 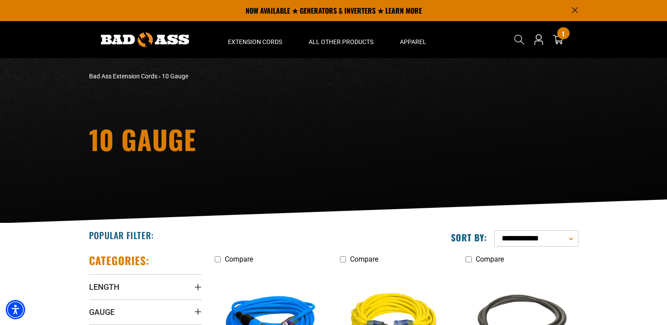 I want to click on img: Bad Ass Extension Cords, so click(x=145, y=40).